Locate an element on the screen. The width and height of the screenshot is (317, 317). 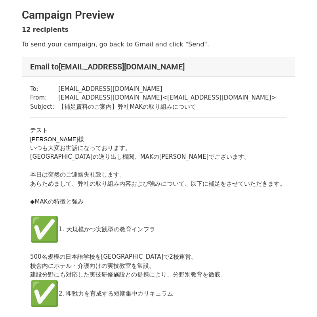
td: 【補足資料のご案内】弊社MAKの取り組みについて is located at coordinates (167, 107).